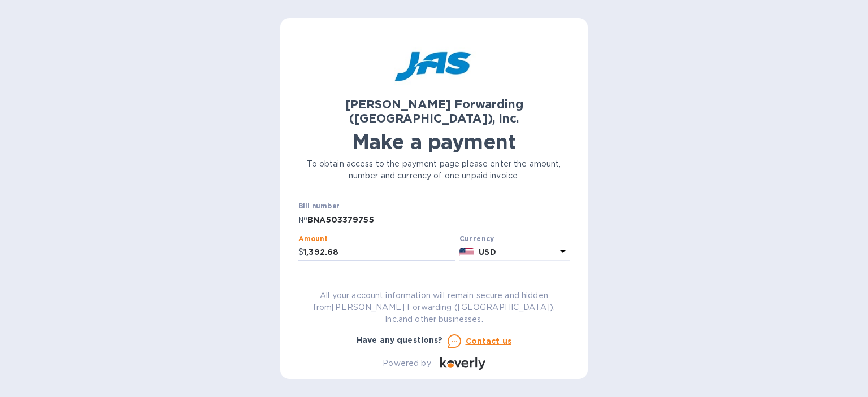 The image size is (868, 397). I want to click on img: USD, so click(467, 253).